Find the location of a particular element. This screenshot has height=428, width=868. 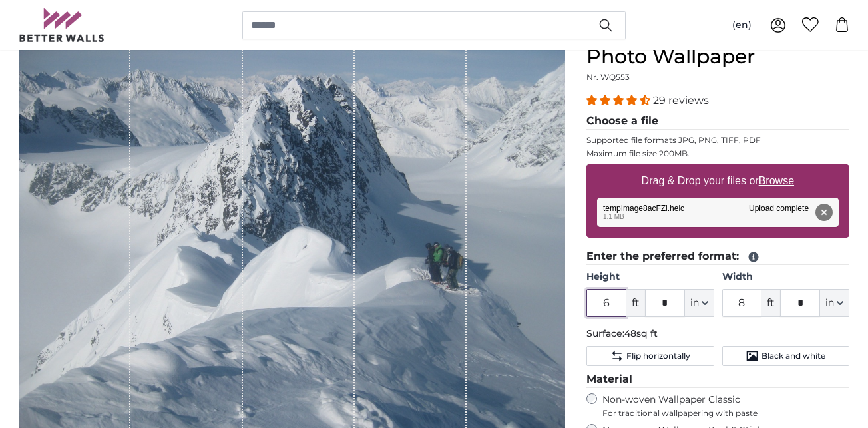

span: Flip horizontally is located at coordinates (658, 356).